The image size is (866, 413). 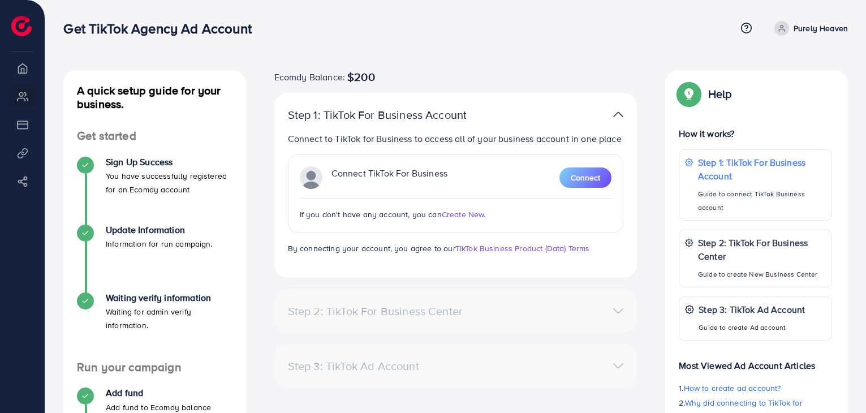 I want to click on h3: Get TikTok Agency Ad Account, so click(x=162, y=28).